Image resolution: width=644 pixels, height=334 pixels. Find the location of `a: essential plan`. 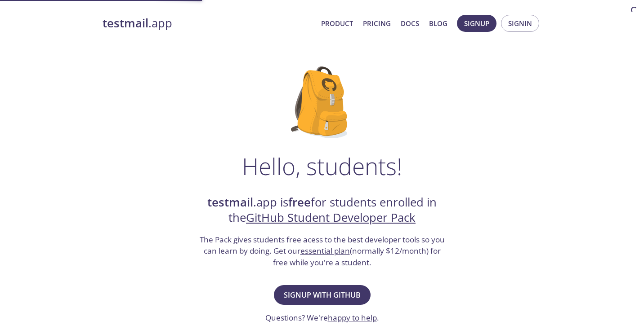

a: essential plan is located at coordinates (325, 251).